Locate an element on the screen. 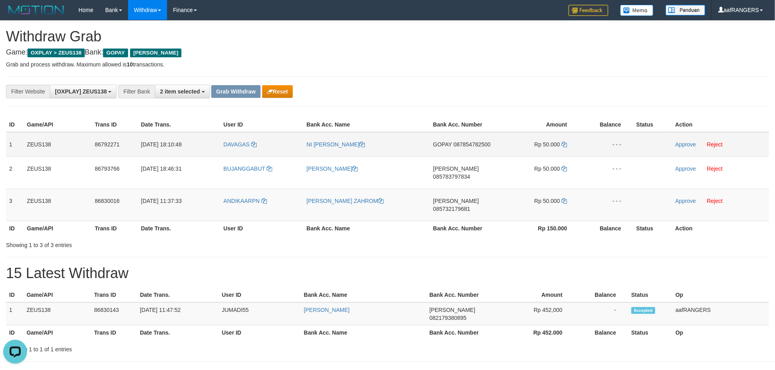 This screenshot has width=775, height=370. img: panduan.png is located at coordinates (685, 10).